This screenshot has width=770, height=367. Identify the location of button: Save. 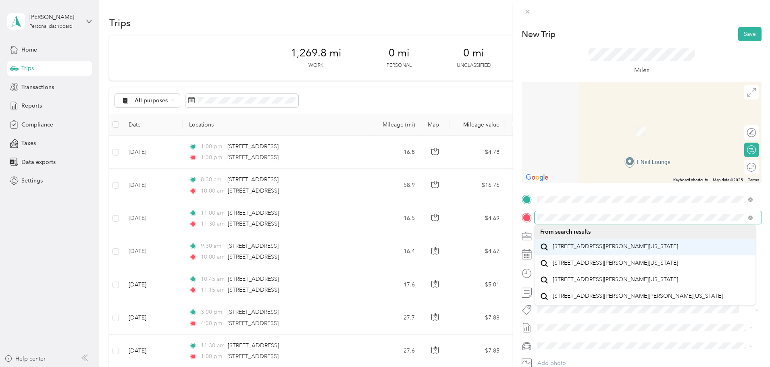
(750, 34).